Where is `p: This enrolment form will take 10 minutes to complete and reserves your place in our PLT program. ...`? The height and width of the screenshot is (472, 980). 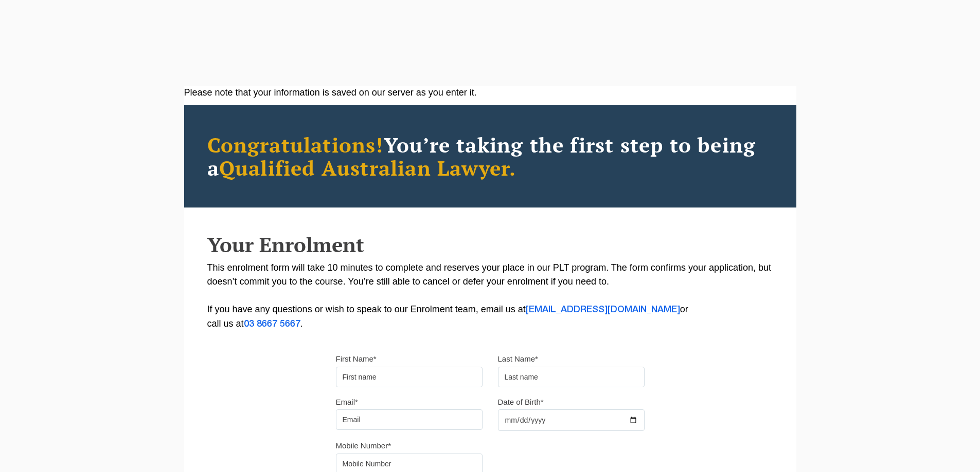
p: This enrolment form will take 10 minutes to complete and reserves your place in our PLT program. ... is located at coordinates (490, 297).